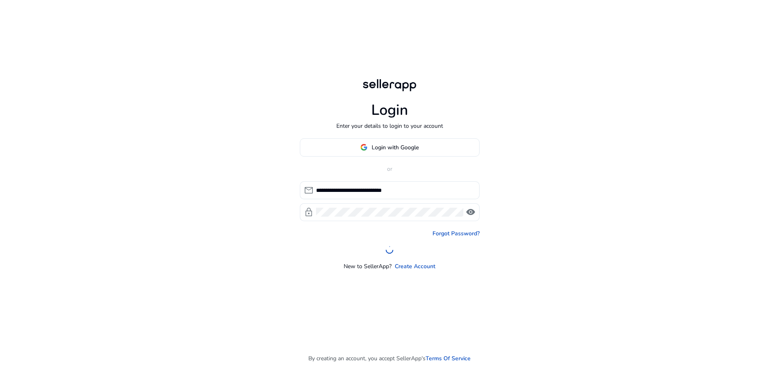 This screenshot has width=779, height=370. Describe the element at coordinates (448, 358) in the screenshot. I see `a: Terms Of Service` at that location.